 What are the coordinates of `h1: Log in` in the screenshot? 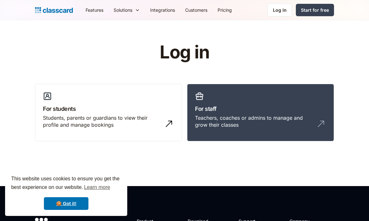 It's located at (184, 52).